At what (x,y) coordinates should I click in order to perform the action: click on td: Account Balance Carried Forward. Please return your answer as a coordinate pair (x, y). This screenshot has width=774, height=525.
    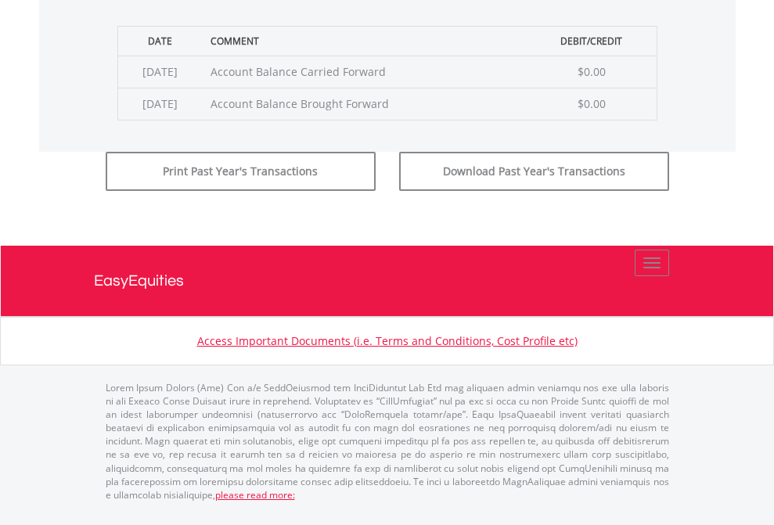
    Looking at the image, I should click on (365, 71).